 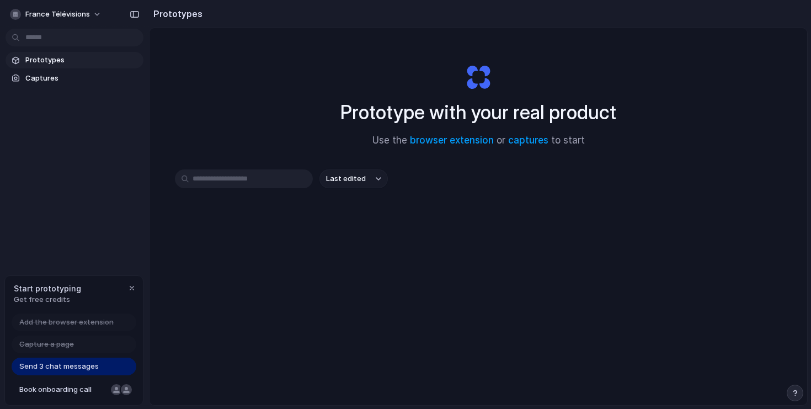 I want to click on span: Start prototyping, so click(x=47, y=288).